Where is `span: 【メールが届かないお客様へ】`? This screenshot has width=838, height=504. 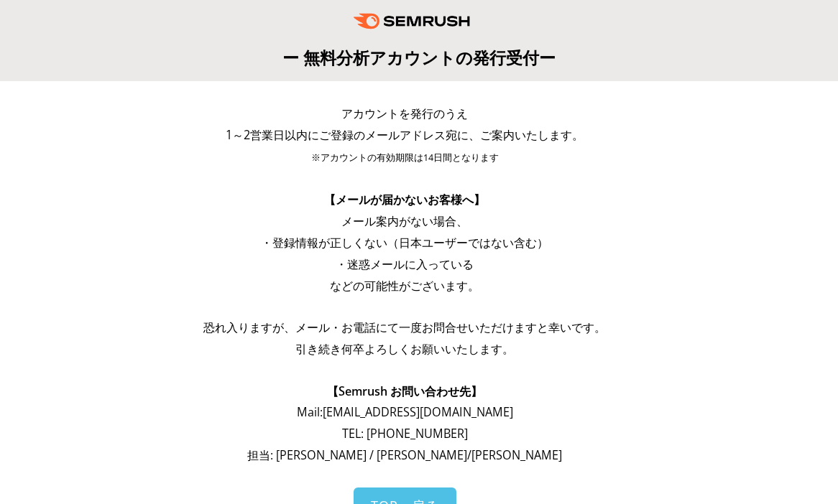 span: 【メールが届かないお客様へ】 is located at coordinates (405, 200).